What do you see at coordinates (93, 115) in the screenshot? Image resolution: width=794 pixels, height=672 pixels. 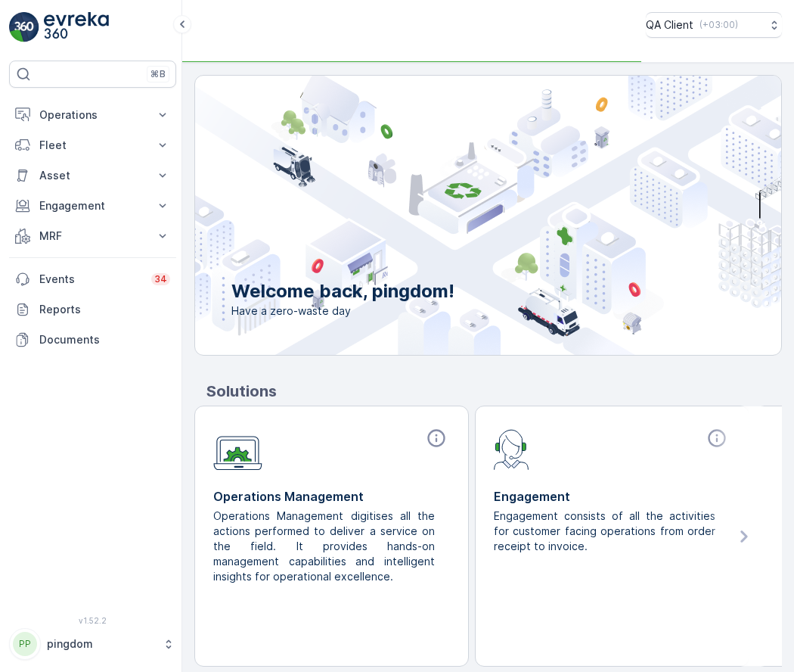 I see `button: Operations` at bounding box center [93, 115].